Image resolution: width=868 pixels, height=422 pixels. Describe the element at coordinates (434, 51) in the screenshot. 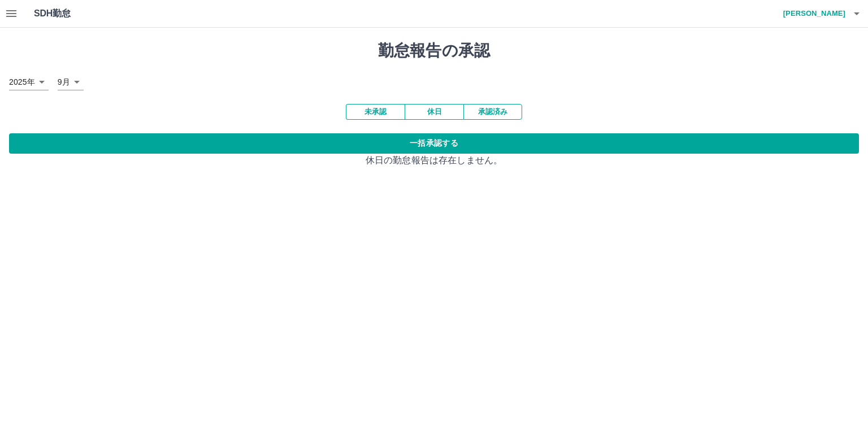

I see `h1: 勤怠報告の承認` at that location.